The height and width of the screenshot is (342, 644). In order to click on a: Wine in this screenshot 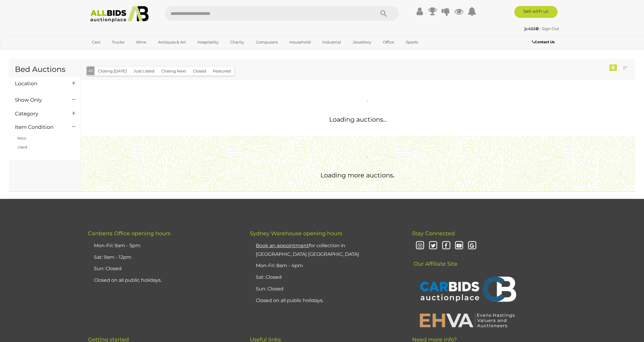, I will do `click(141, 42)`.